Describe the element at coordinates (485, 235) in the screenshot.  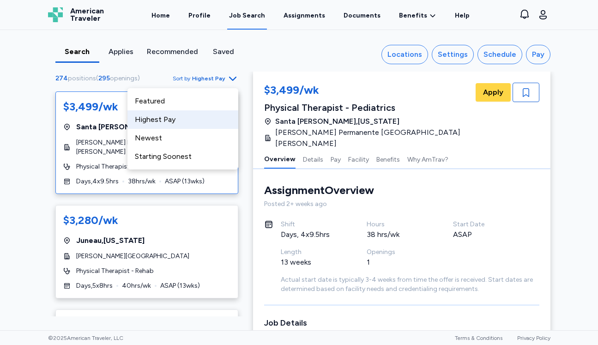
I see `div: ASAP` at that location.